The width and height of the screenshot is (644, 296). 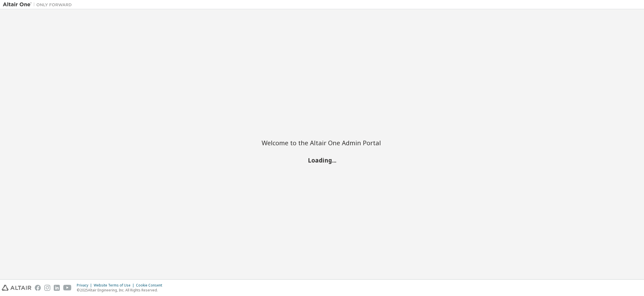 What do you see at coordinates (114, 285) in the screenshot?
I see `div: Website Terms of Use` at bounding box center [114, 285].